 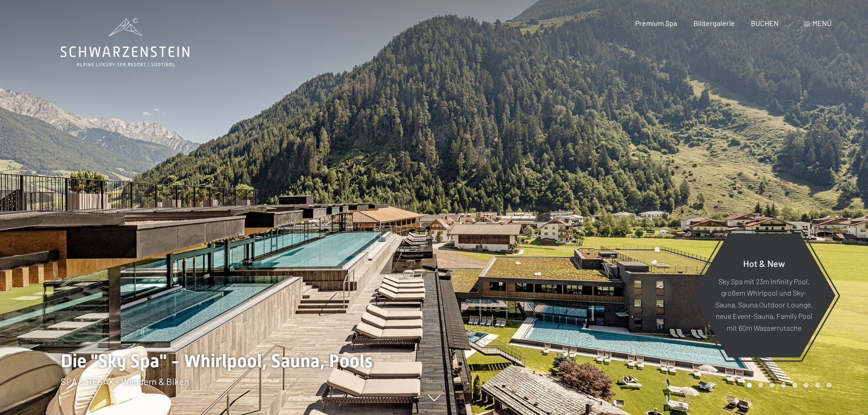 What do you see at coordinates (714, 23) in the screenshot?
I see `a: Bildergalerie` at bounding box center [714, 23].